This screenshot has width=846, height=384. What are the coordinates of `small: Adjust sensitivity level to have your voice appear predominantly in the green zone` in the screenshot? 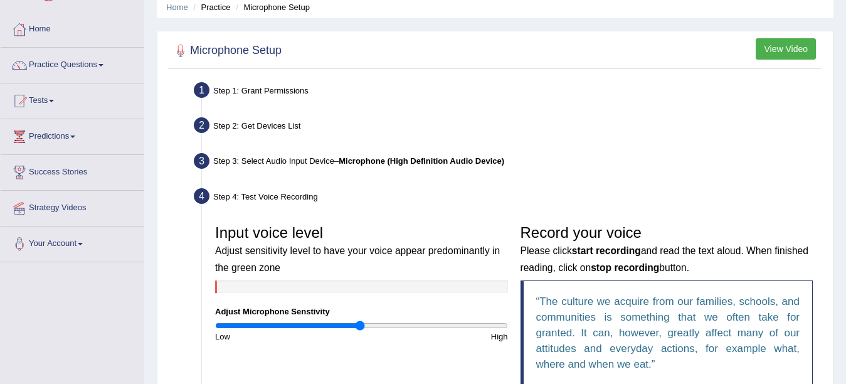 It's located at (357, 258).